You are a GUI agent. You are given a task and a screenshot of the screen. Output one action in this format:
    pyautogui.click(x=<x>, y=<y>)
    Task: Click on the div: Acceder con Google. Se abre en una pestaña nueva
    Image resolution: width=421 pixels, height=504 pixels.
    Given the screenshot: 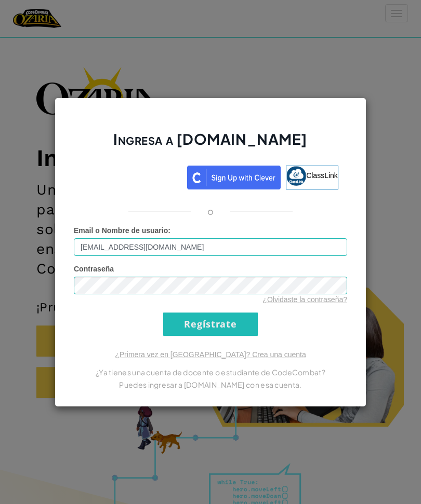 What is the action you would take?
    pyautogui.click(x=132, y=176)
    